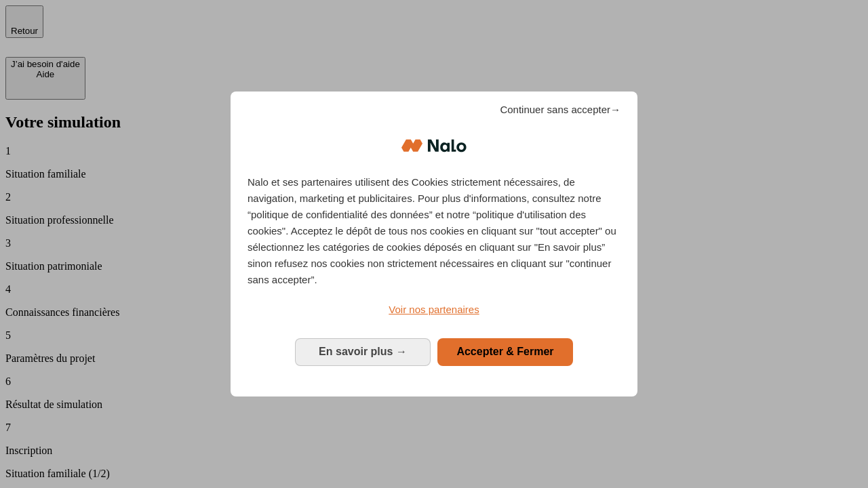  What do you see at coordinates (560, 109) in the screenshot?
I see `span: Continuer sans accepter→` at bounding box center [560, 109].